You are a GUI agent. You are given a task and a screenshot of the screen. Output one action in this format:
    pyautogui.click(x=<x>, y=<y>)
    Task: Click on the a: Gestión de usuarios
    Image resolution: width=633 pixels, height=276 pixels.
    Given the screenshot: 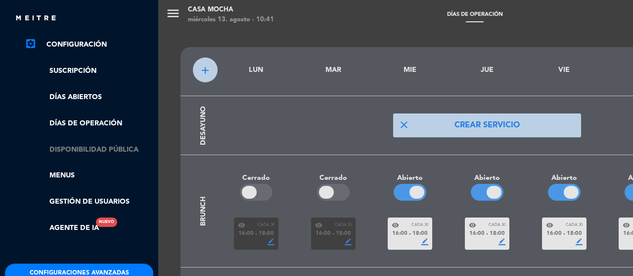 What is the action you would take?
    pyautogui.click(x=89, y=201)
    